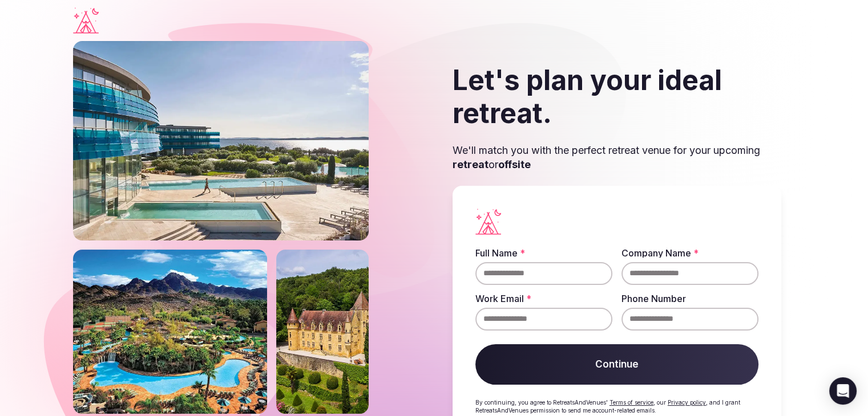 This screenshot has width=868, height=416. What do you see at coordinates (86, 21) in the screenshot?
I see `a: Visit the homepage` at bounding box center [86, 21].